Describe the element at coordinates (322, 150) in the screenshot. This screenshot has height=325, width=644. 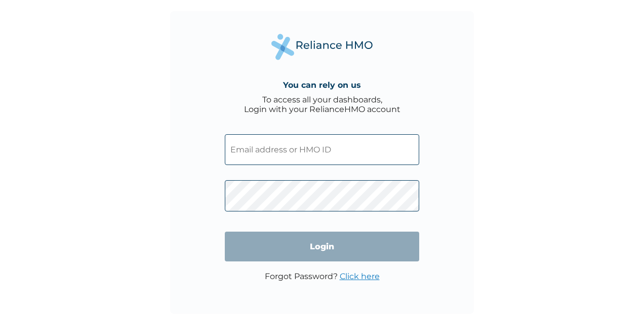
I see `input: Email address or HMO ID` at that location.